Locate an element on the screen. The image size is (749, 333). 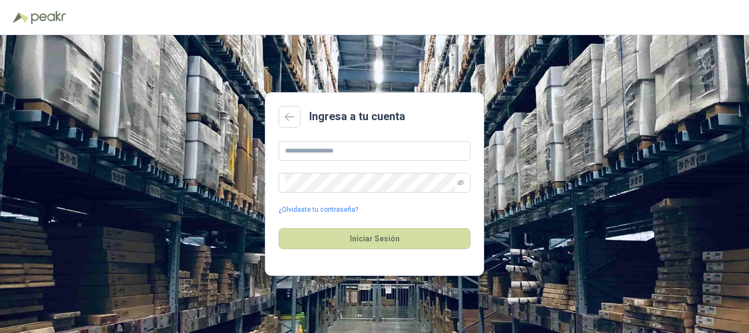
img: Logo is located at coordinates (21, 18).